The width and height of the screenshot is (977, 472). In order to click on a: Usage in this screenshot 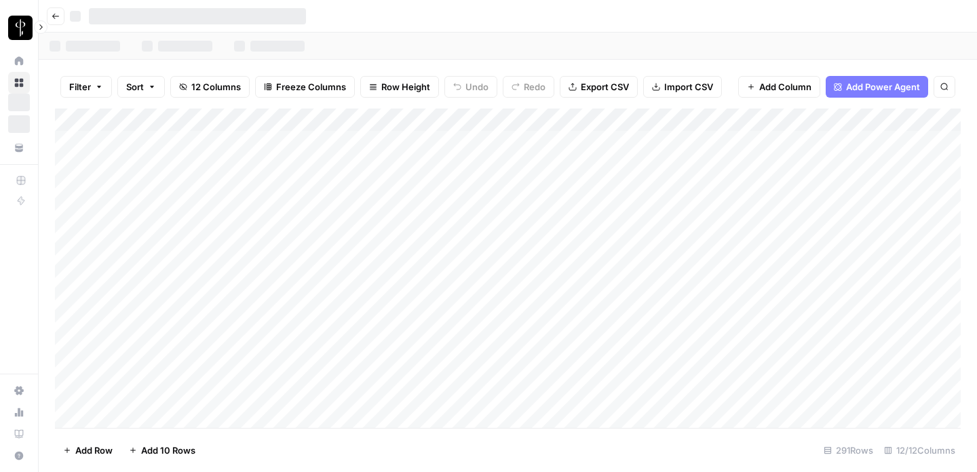, I will do `click(19, 413)`.